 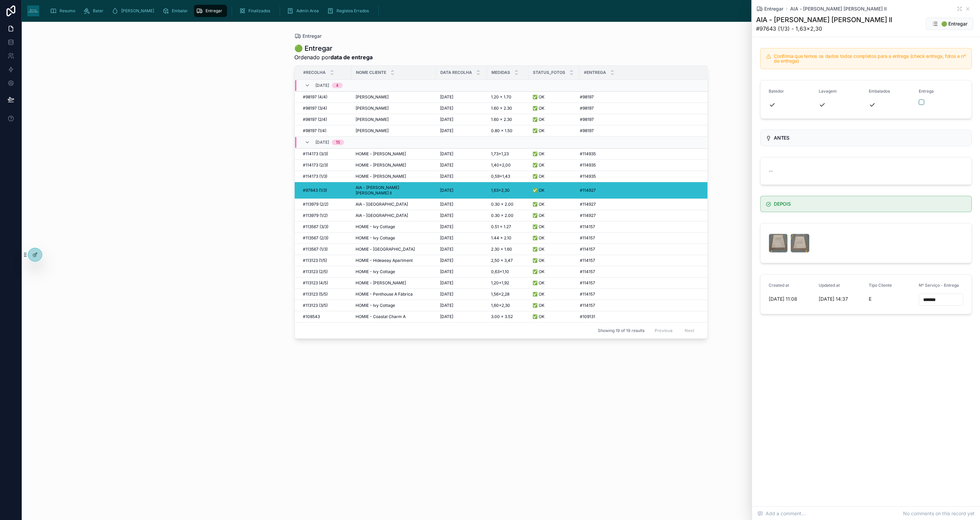 I want to click on a: #113123 (4/5), so click(x=325, y=283).